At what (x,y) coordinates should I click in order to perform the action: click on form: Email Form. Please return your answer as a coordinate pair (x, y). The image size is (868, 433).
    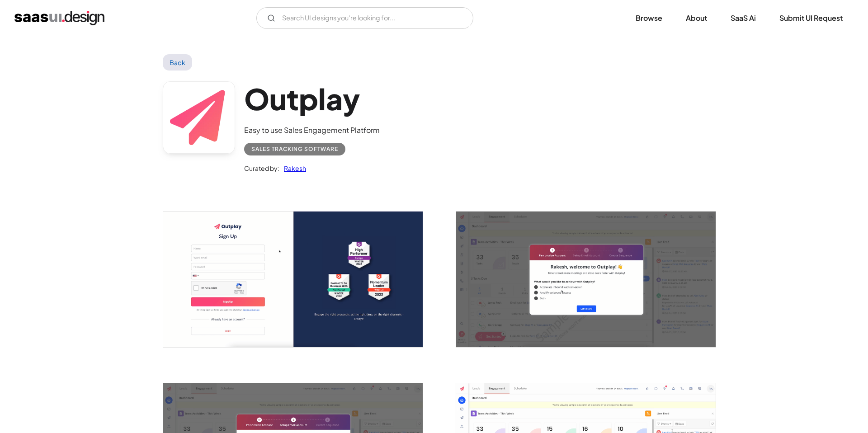
    Looking at the image, I should click on (365, 18).